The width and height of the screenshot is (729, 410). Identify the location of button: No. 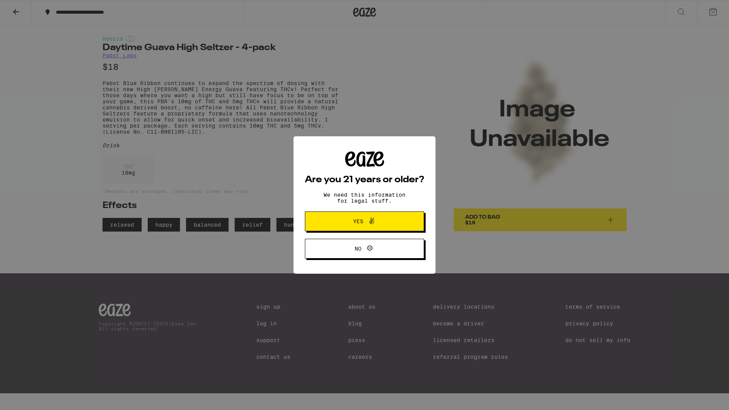
(364, 249).